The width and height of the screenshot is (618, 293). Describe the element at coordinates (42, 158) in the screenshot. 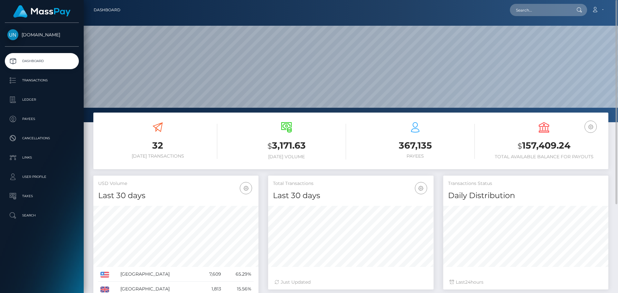

I see `p: Links` at that location.